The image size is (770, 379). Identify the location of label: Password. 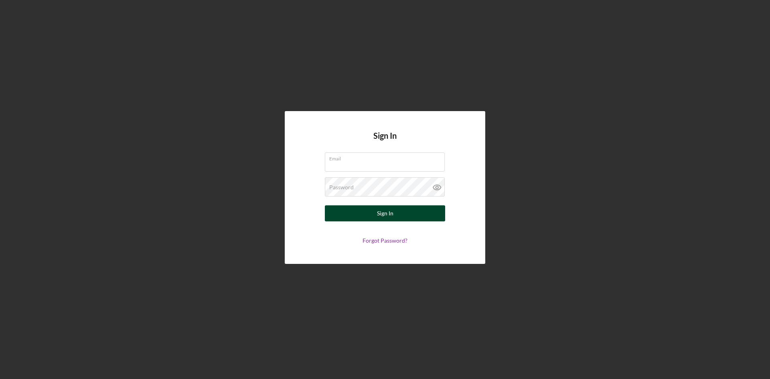
(341, 187).